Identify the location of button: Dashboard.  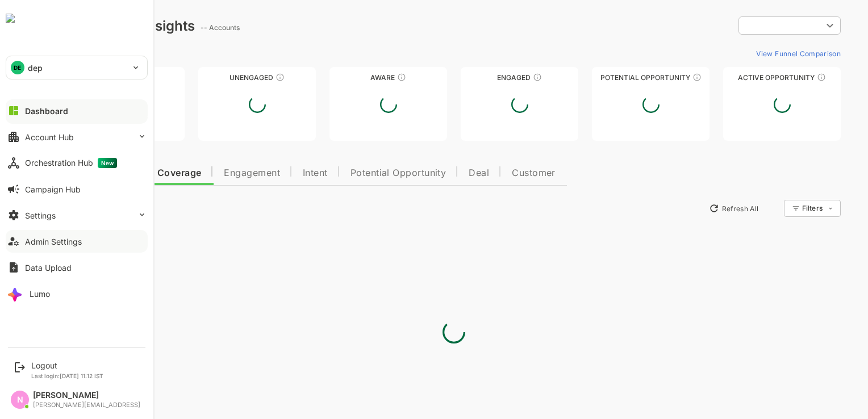
(77, 111).